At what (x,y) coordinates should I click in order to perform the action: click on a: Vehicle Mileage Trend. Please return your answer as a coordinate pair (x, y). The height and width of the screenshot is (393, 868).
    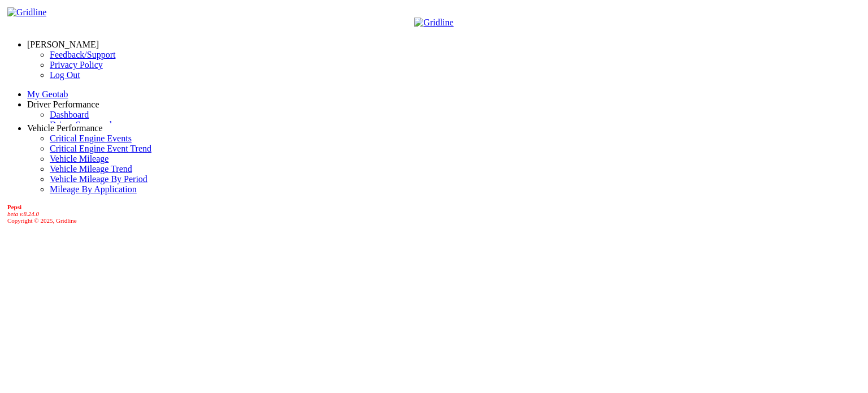
    Looking at the image, I should click on (91, 169).